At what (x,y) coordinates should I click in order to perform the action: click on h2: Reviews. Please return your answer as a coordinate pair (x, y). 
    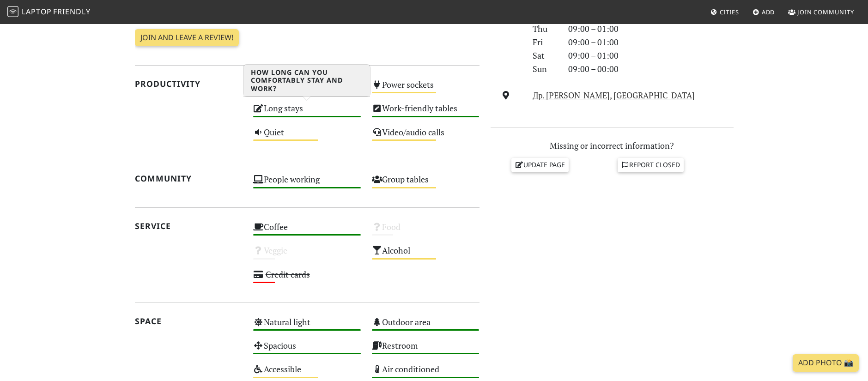
    Looking at the image, I should click on (307, 20).